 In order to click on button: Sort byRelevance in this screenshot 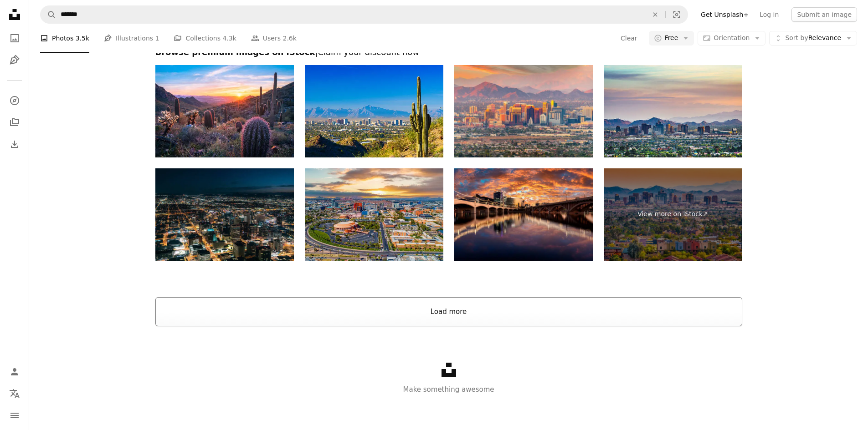, I will do `click(812, 38)`.